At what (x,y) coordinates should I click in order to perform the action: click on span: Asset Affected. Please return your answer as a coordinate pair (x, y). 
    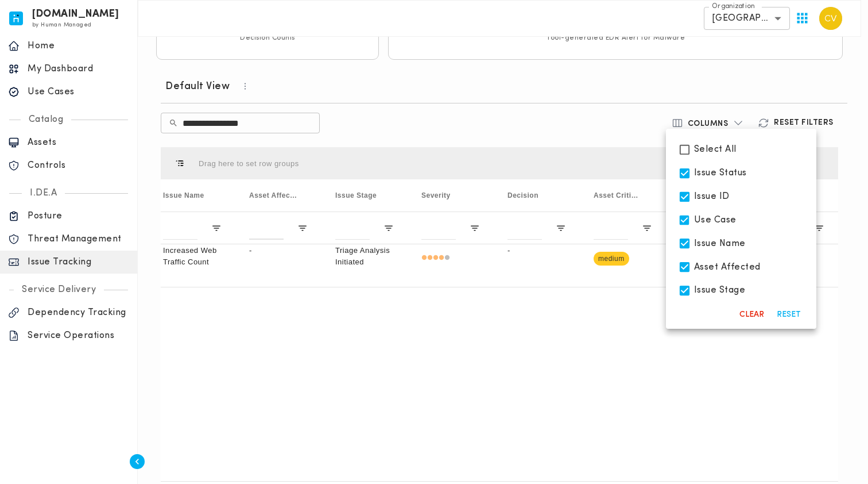
    Looking at the image, I should click on (728, 267).